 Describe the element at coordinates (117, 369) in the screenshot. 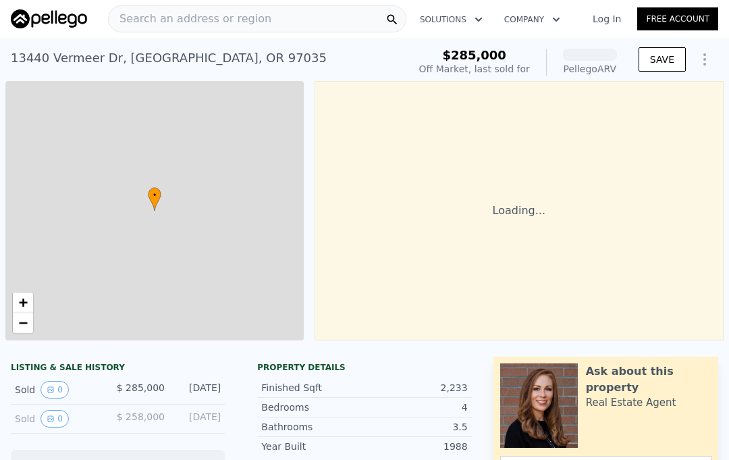

I see `div: LISTING & SALE HISTORY` at that location.